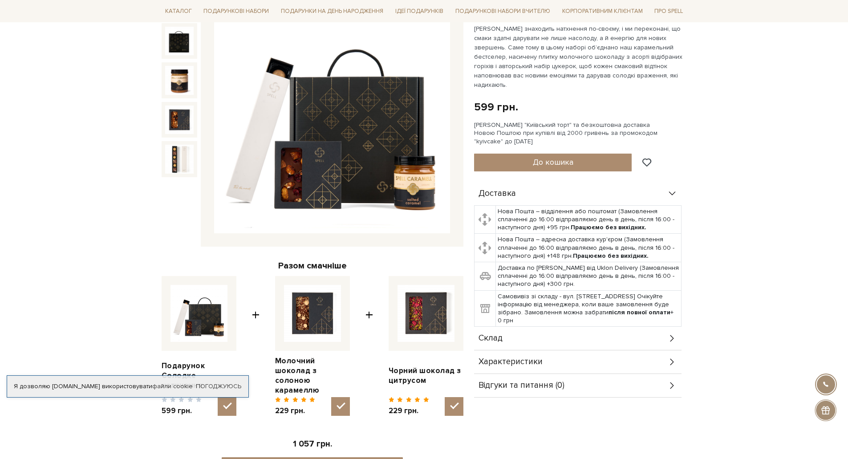 This screenshot has height=459, width=848. Describe the element at coordinates (669, 11) in the screenshot. I see `a: Про Spell` at that location.